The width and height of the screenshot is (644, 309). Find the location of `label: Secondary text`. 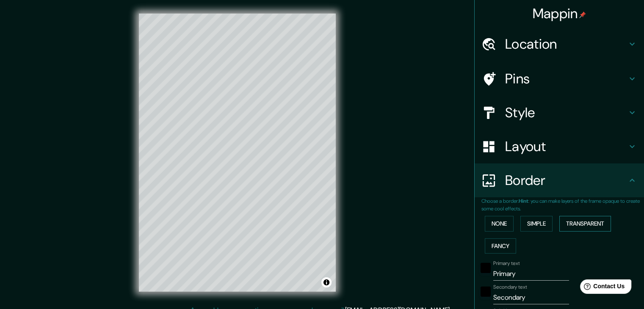

label: Secondary text is located at coordinates (510, 287).